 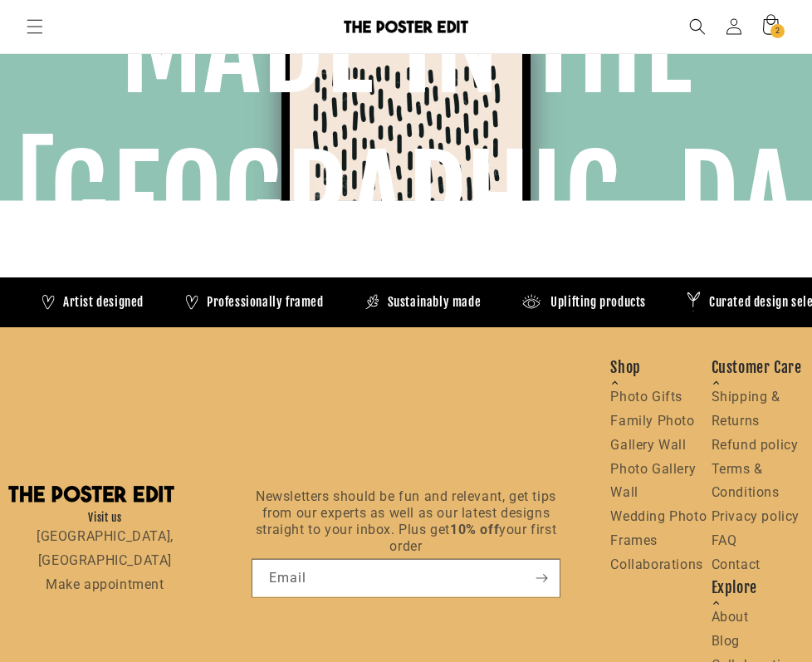 I want to click on p: Newsletters should be fun and relevant, get tips from our experts as well as our latest designs s..., so click(x=406, y=522).